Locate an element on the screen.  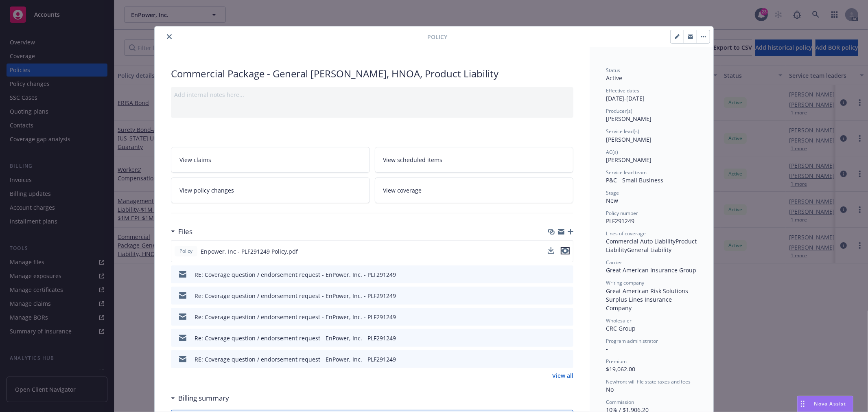
span: Service lead team is located at coordinates (626, 172).